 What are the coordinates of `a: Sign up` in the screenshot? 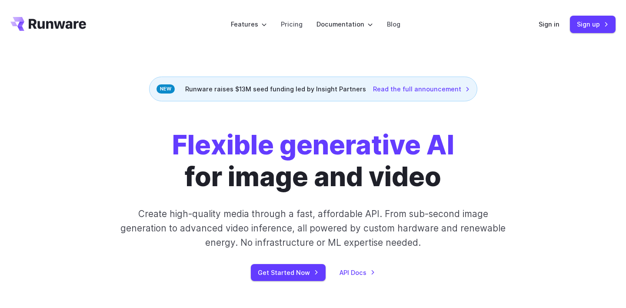 It's located at (593, 24).